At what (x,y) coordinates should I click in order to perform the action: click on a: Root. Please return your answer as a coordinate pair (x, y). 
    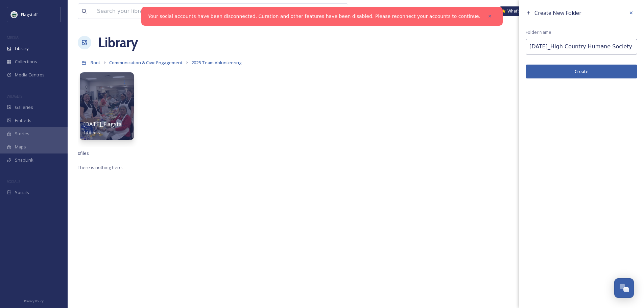
    Looking at the image, I should click on (95, 63).